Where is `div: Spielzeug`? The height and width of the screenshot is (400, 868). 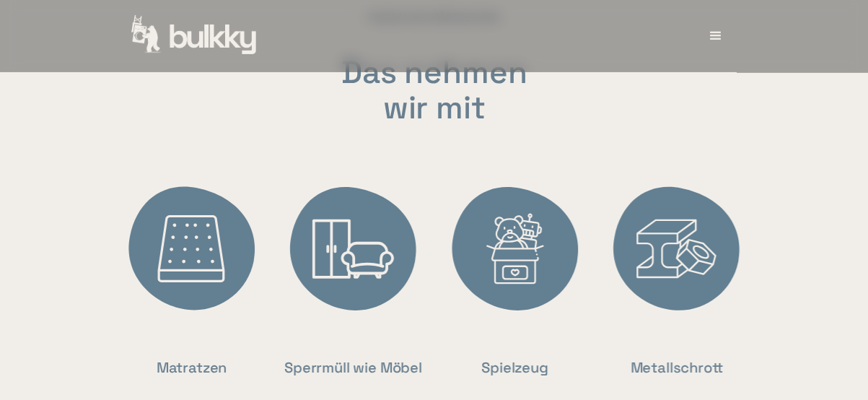
div: Spielzeug is located at coordinates (514, 368).